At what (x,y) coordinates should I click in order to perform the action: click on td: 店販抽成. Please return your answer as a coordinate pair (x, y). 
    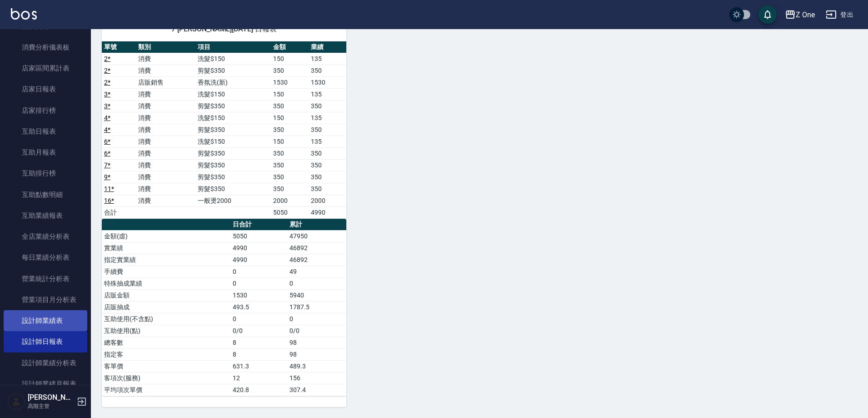
    Looking at the image, I should click on (166, 307).